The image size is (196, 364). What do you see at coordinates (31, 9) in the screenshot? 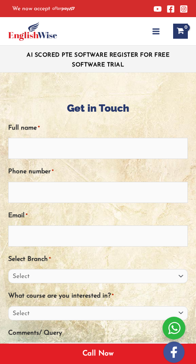
I see `span: We now accept` at bounding box center [31, 9].